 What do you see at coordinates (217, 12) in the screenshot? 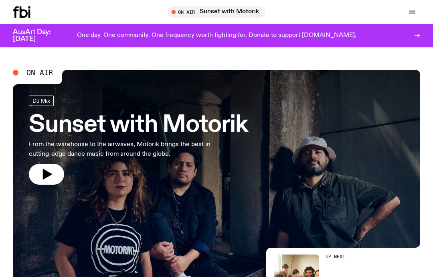
I see `button: On AirSunset with Motorik` at bounding box center [217, 12].